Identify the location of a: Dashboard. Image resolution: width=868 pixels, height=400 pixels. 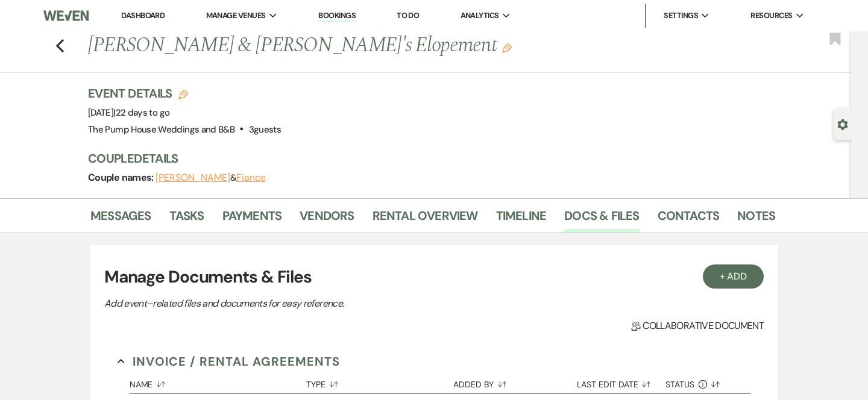
(142, 16).